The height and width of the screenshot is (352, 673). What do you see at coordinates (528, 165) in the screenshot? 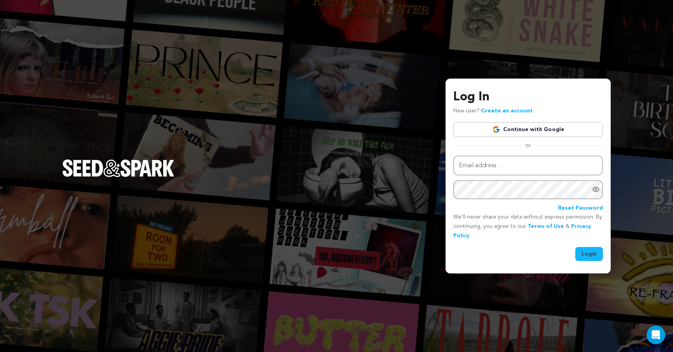
I see `input: Email address` at bounding box center [528, 165].